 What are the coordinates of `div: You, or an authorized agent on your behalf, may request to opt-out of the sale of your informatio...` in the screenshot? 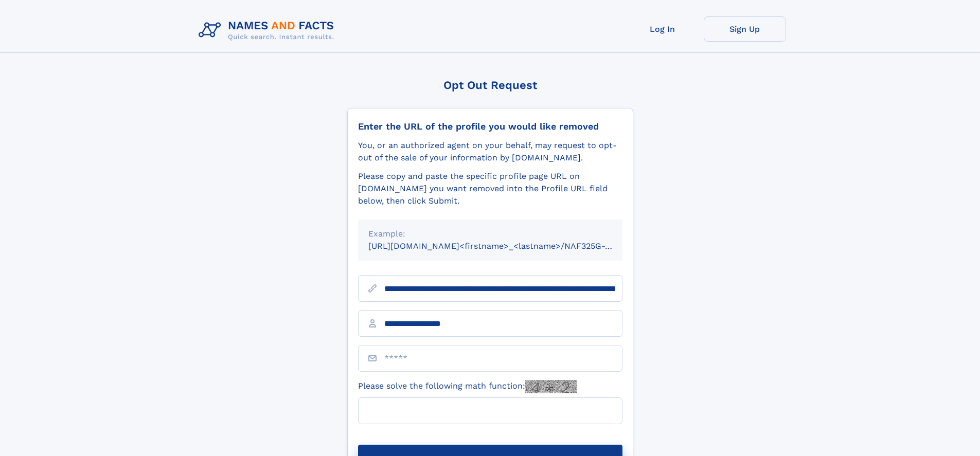 It's located at (490, 152).